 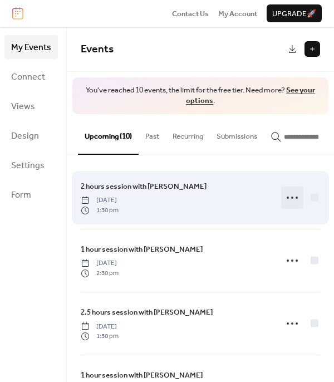 What do you see at coordinates (190, 14) in the screenshot?
I see `span: Contact Us` at bounding box center [190, 14].